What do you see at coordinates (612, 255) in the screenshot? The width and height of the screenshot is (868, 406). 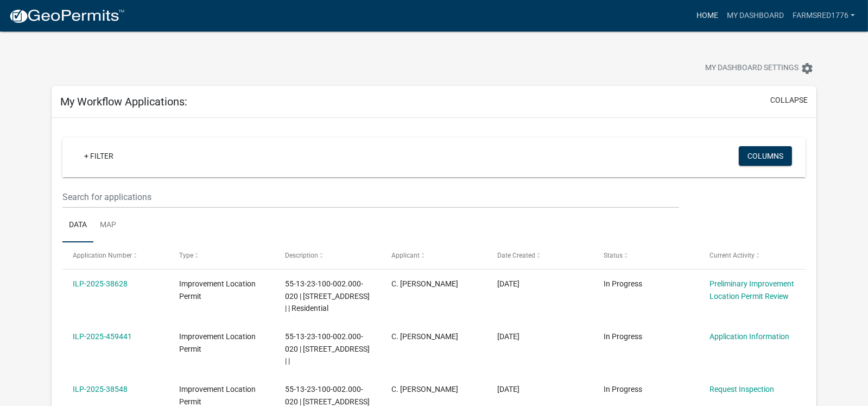 I see `span: Status` at bounding box center [612, 255].